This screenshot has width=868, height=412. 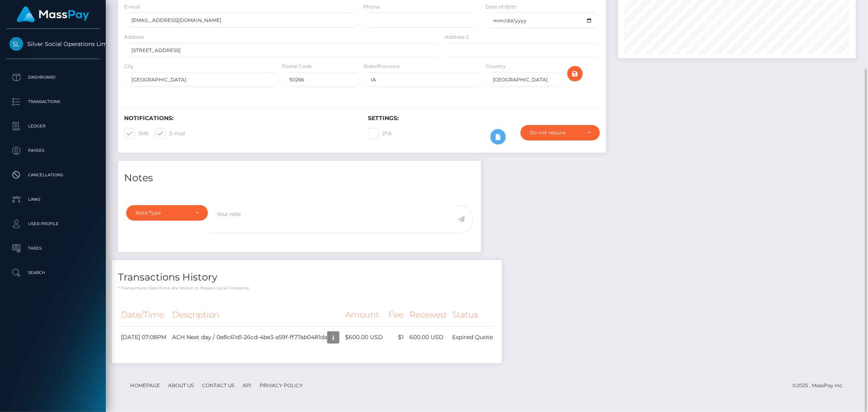 What do you see at coordinates (145, 385) in the screenshot?
I see `a: Homepage` at bounding box center [145, 385].